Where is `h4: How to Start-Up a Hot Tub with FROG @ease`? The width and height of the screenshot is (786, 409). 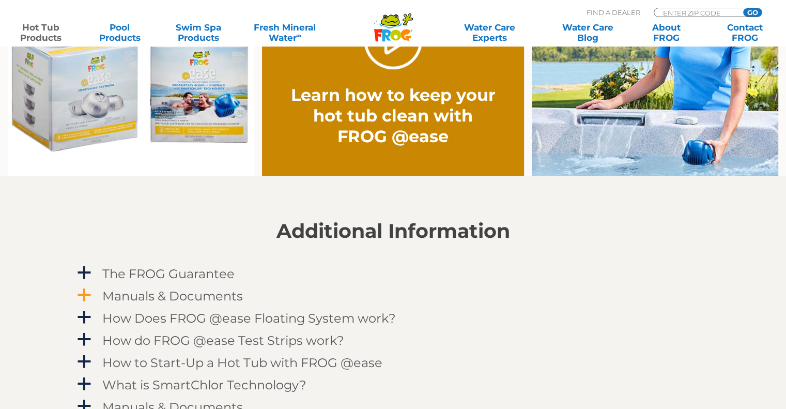 h4: How to Start-Up a Hot Tub with FROG @ease is located at coordinates (242, 362).